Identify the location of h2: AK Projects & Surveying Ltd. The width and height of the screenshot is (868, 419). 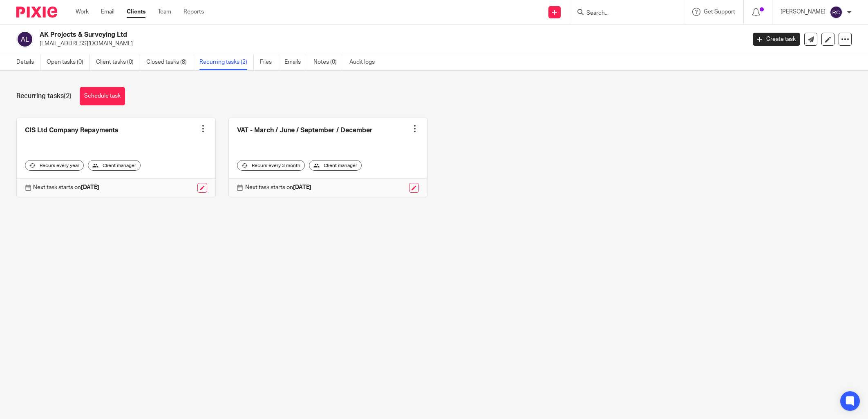
(320, 35).